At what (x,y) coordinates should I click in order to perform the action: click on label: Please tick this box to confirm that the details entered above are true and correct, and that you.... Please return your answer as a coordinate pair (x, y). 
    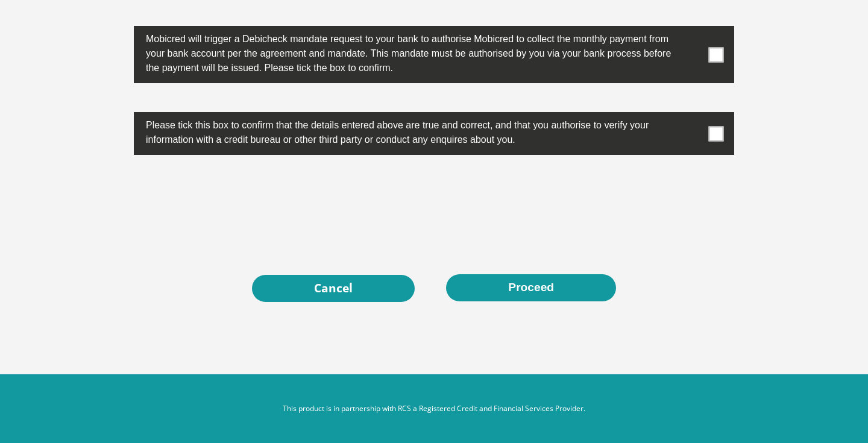
    Looking at the image, I should click on (404, 131).